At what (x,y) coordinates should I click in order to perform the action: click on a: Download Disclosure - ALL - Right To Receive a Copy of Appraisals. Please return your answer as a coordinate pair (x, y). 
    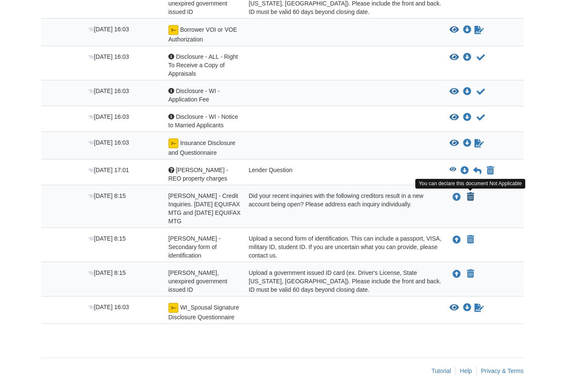
    Looking at the image, I should click on (467, 58).